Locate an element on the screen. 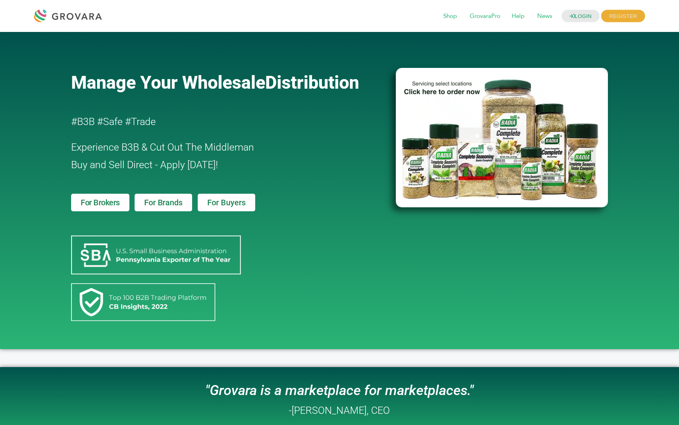  span: Experience B3B & Cut Out The Middleman is located at coordinates (163, 147).